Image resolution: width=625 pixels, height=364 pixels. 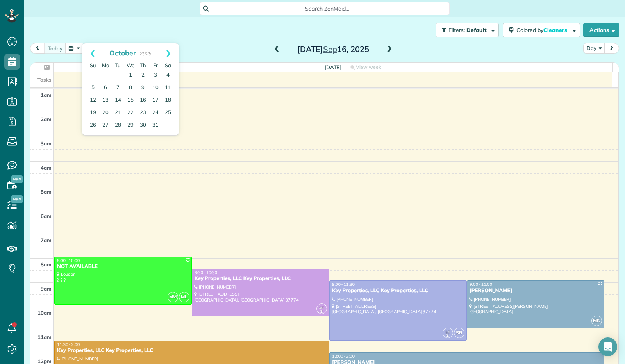 I want to click on span: 3am, so click(x=46, y=143).